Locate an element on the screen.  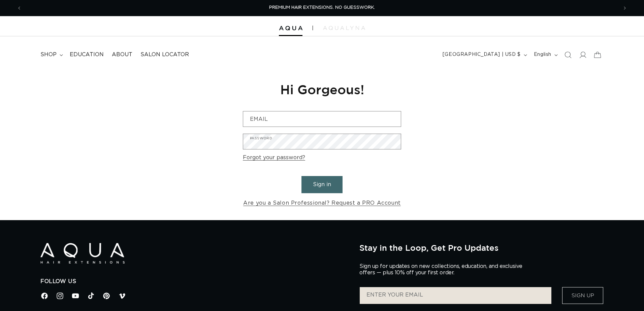
span: About is located at coordinates (122, 54).